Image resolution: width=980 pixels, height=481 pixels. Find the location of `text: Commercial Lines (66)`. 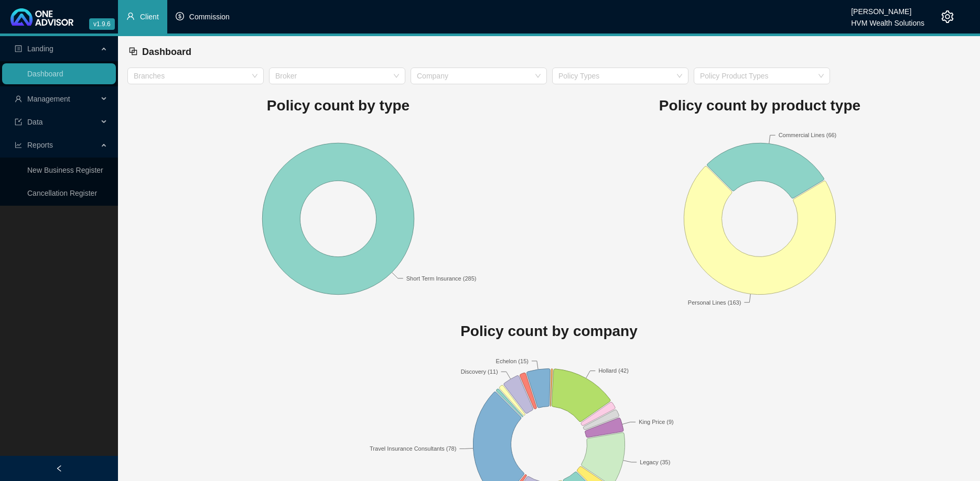

text: Commercial Lines (66) is located at coordinates (807, 135).